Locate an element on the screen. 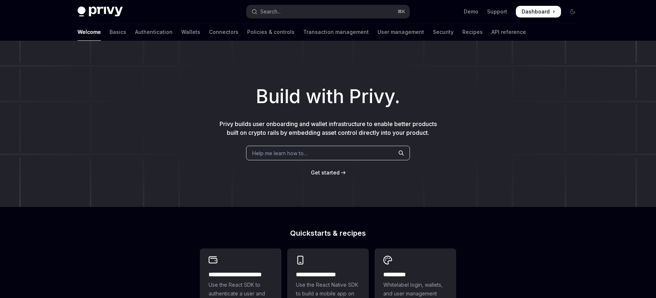 The height and width of the screenshot is (298, 656). a: Demo is located at coordinates (471, 12).